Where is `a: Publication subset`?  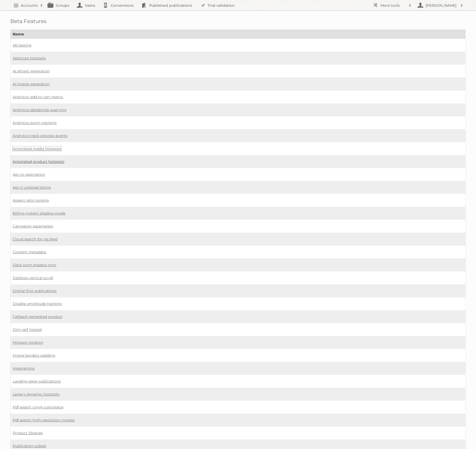 a: Publication subset is located at coordinates (30, 446).